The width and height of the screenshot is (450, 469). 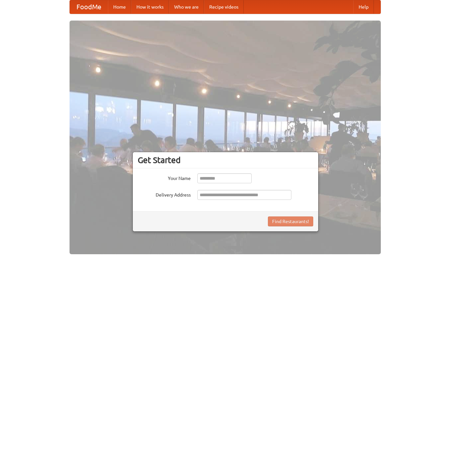 I want to click on a: Home, so click(x=120, y=7).